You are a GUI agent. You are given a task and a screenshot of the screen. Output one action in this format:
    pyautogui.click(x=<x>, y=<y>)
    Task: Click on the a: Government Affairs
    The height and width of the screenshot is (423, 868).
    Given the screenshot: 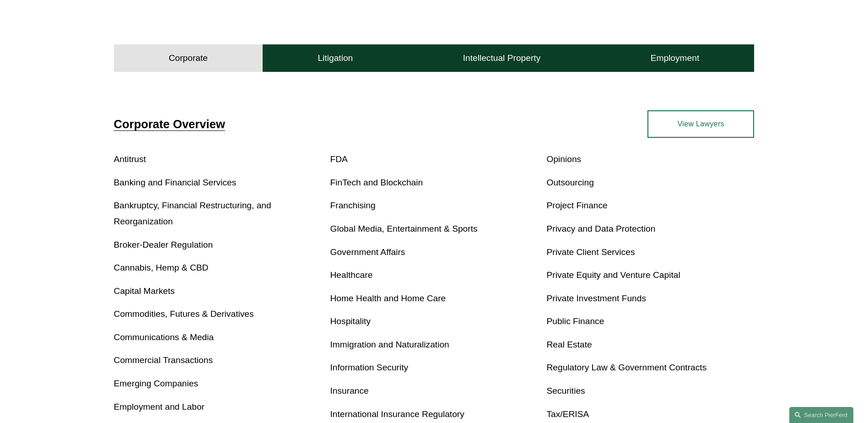 What is the action you would take?
    pyautogui.click(x=368, y=252)
    